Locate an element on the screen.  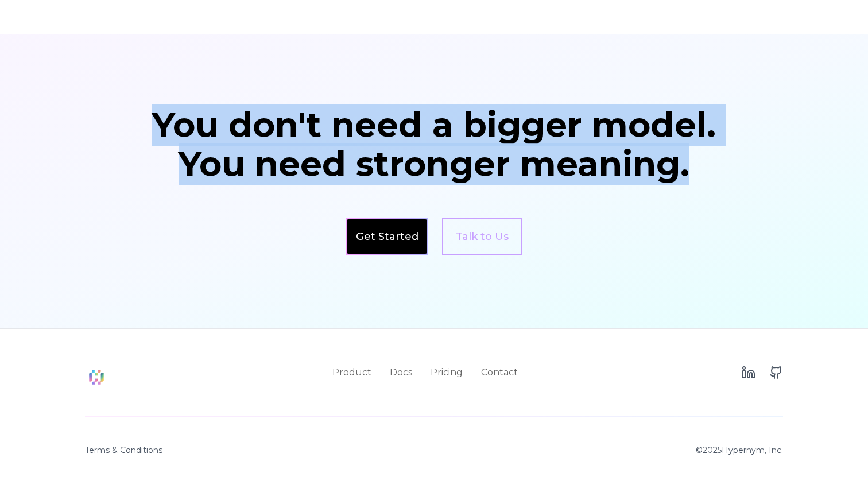
a: Contact is located at coordinates (500, 372).